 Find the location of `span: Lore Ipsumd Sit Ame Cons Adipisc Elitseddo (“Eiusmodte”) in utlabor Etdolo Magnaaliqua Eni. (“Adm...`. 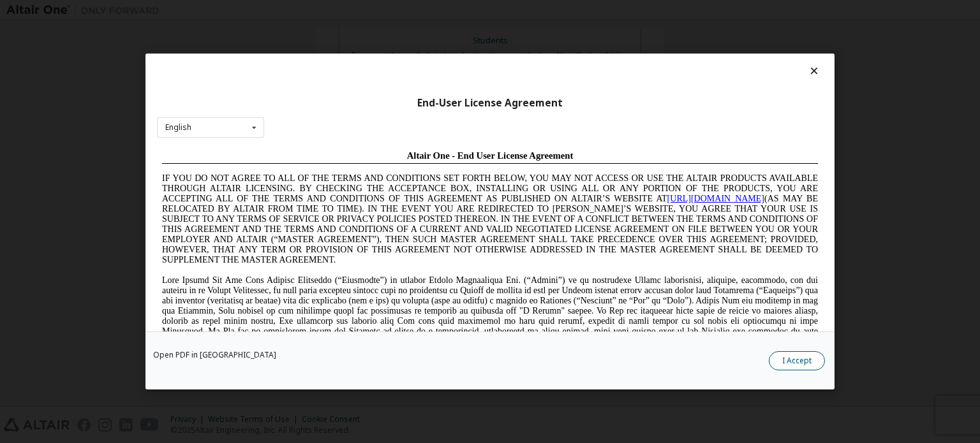

span: Lore Ipsumd Sit Ame Cons Adipisc Elitseddo (“Eiusmodte”) in utlabor Etdolo Magnaaliqua Eni. (“Adm... is located at coordinates (333, 175).